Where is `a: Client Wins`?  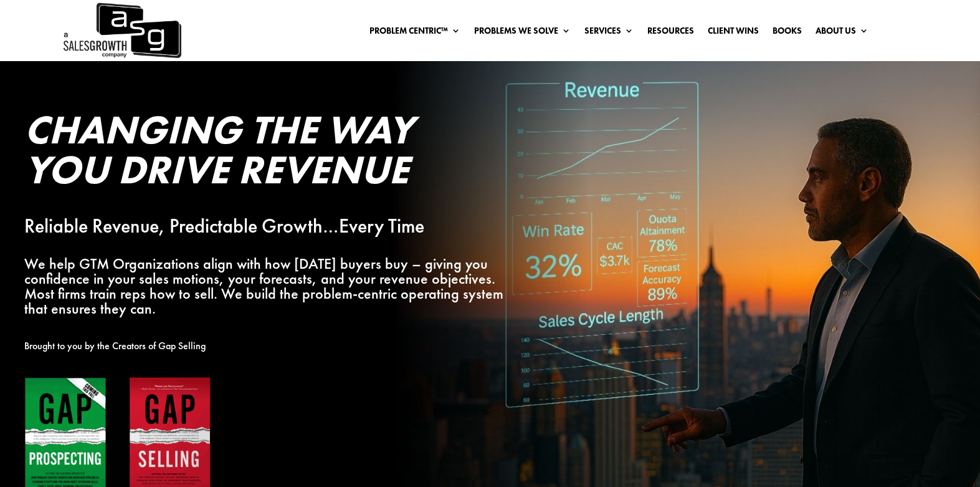 a: Client Wins is located at coordinates (733, 33).